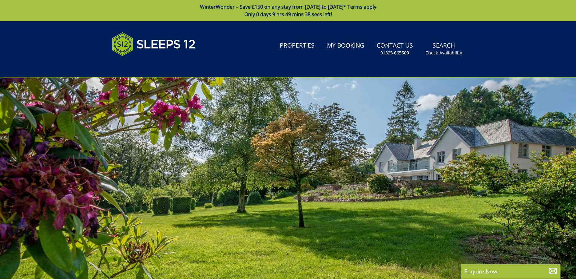 This screenshot has height=279, width=576. Describe the element at coordinates (288, 14) in the screenshot. I see `span: Only 0 days 9 hrs 49 mins 38 secs left!` at that location.